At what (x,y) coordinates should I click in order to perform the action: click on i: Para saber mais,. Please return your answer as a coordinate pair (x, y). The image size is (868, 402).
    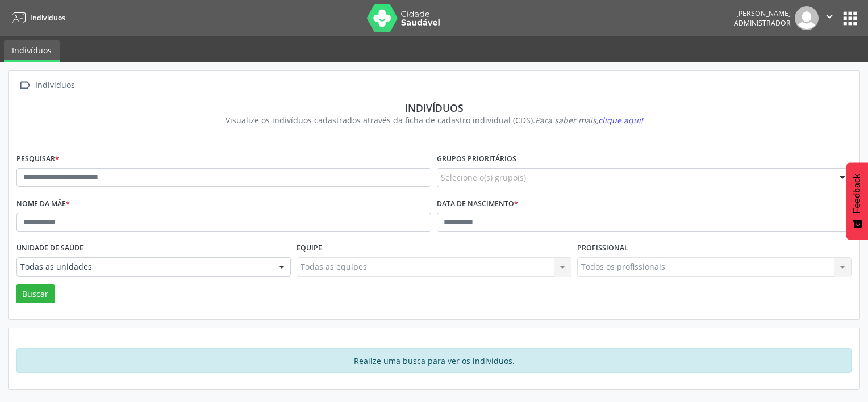
    Looking at the image, I should click on (589, 120).